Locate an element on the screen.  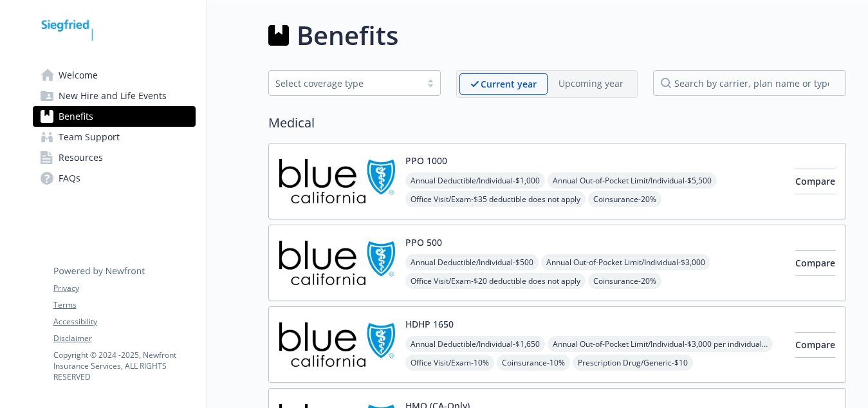
span: New Hire and Life Events is located at coordinates (113, 96).